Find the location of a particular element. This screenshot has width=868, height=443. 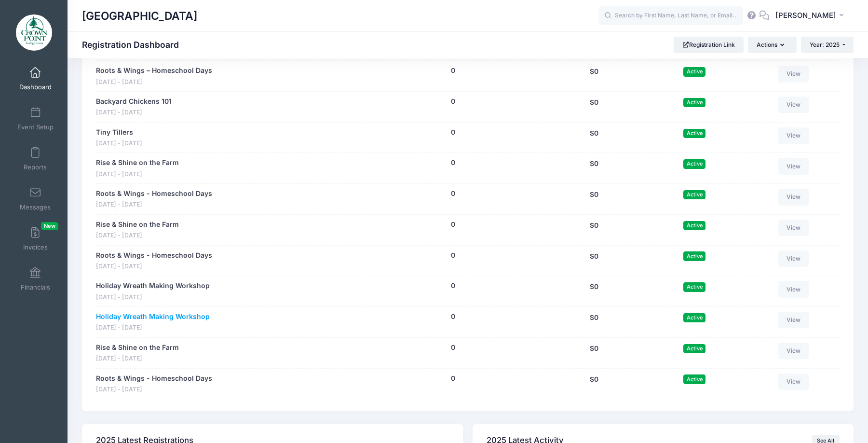

button: Year: 2025 is located at coordinates (827, 45).